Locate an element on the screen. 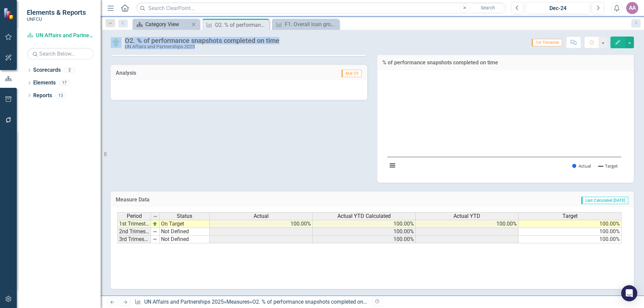 This screenshot has width=644, height=308. span: 1st Trimester is located at coordinates (547, 42).